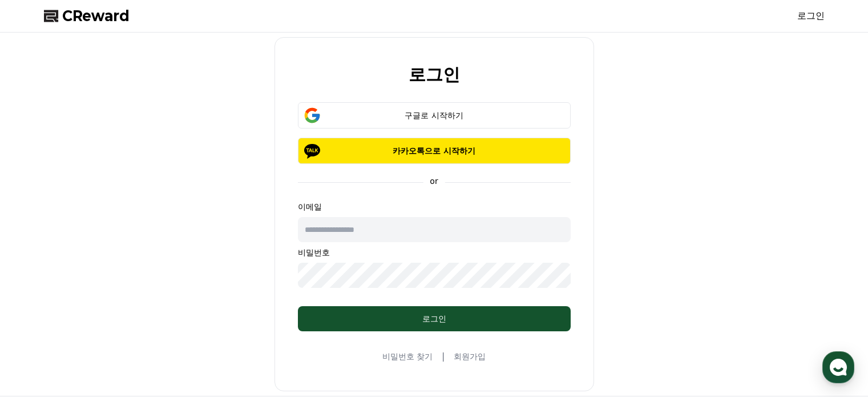 The height and width of the screenshot is (397, 868). I want to click on span: CReward, so click(96, 16).